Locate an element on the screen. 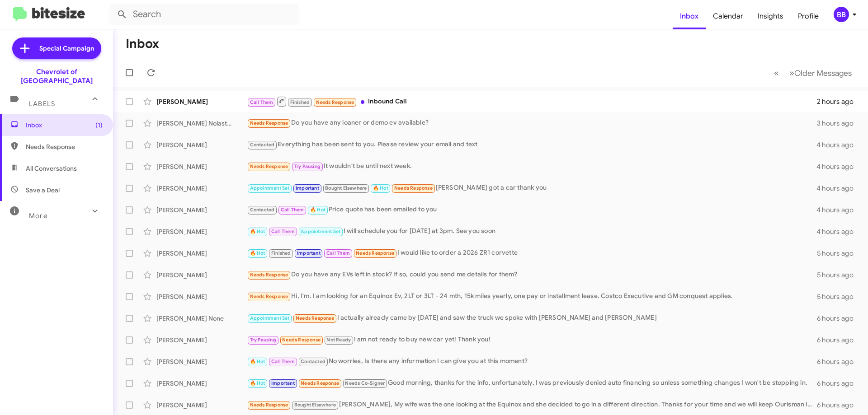 The image size is (868, 415). span: Profile is located at coordinates (808, 16).